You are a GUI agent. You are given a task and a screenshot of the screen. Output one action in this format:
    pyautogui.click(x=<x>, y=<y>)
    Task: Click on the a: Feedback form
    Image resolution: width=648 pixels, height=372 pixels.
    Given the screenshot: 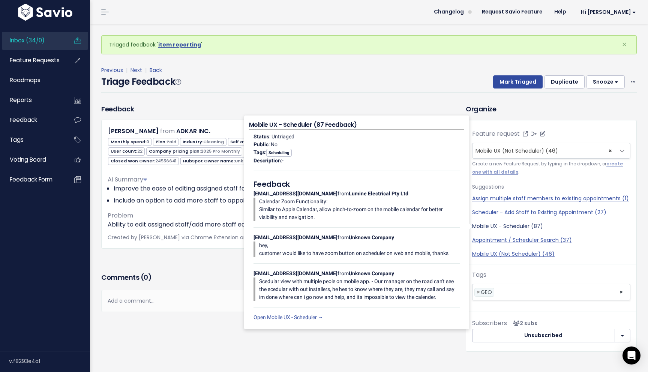 What is the action you would take?
    pyautogui.click(x=32, y=180)
    